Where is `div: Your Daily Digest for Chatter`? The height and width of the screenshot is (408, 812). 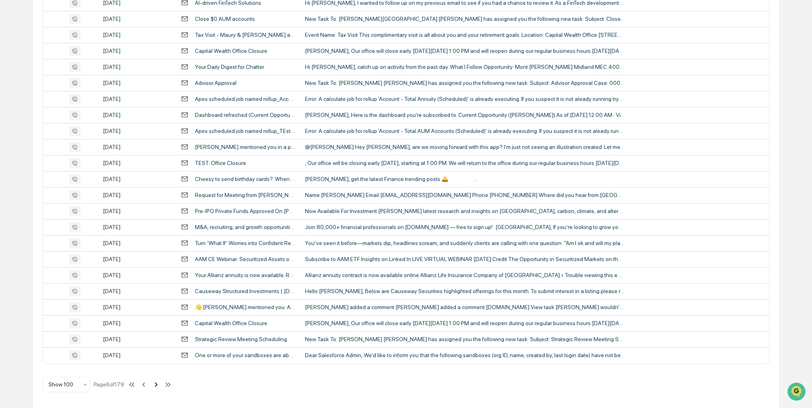 div: Your Daily Digest for Chatter is located at coordinates (229, 67).